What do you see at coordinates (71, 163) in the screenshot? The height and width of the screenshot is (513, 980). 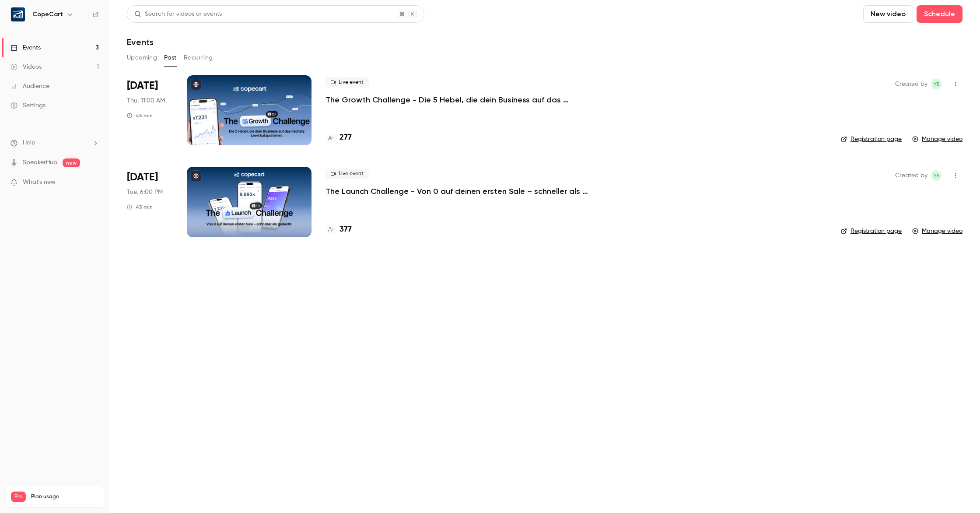 I see `span: new` at bounding box center [71, 163].